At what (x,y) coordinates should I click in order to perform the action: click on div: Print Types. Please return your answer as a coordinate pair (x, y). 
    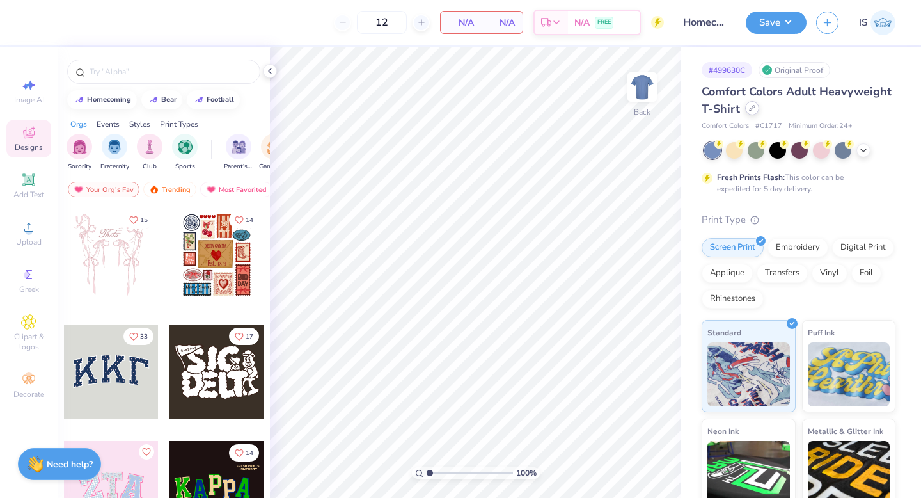
    Looking at the image, I should click on (179, 124).